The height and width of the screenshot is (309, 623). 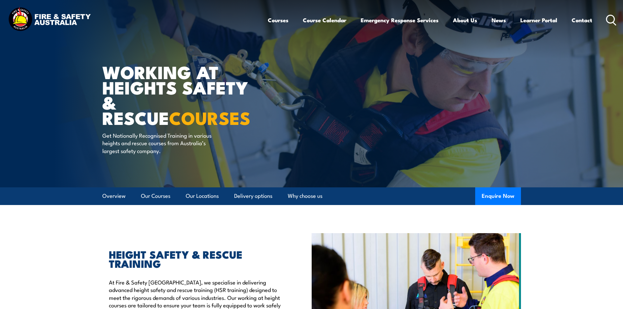 What do you see at coordinates (114, 196) in the screenshot?
I see `a: Overview` at bounding box center [114, 196].